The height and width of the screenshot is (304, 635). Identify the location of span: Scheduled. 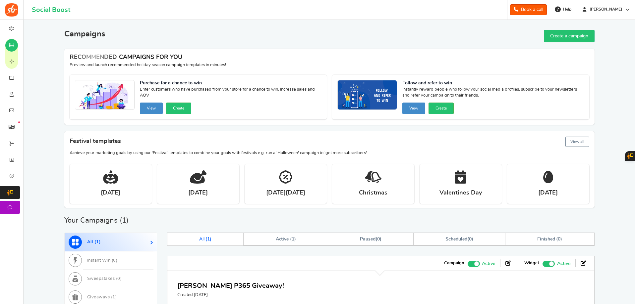
(456, 240).